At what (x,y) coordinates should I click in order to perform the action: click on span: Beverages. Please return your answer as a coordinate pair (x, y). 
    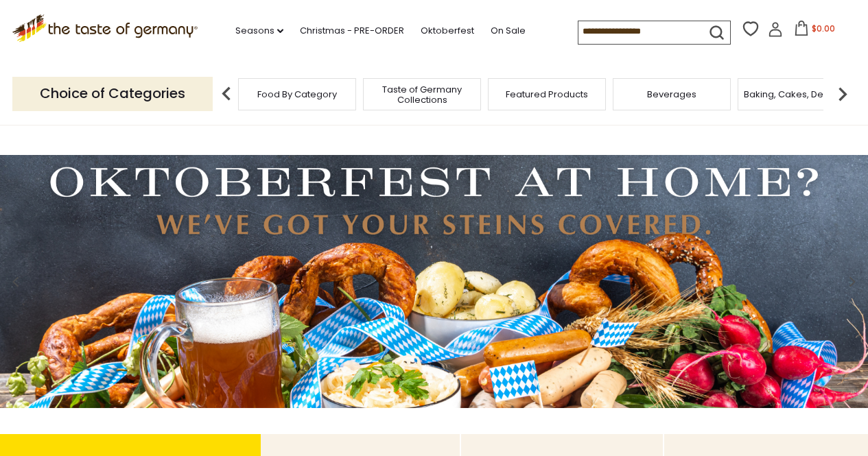
    Looking at the image, I should click on (672, 94).